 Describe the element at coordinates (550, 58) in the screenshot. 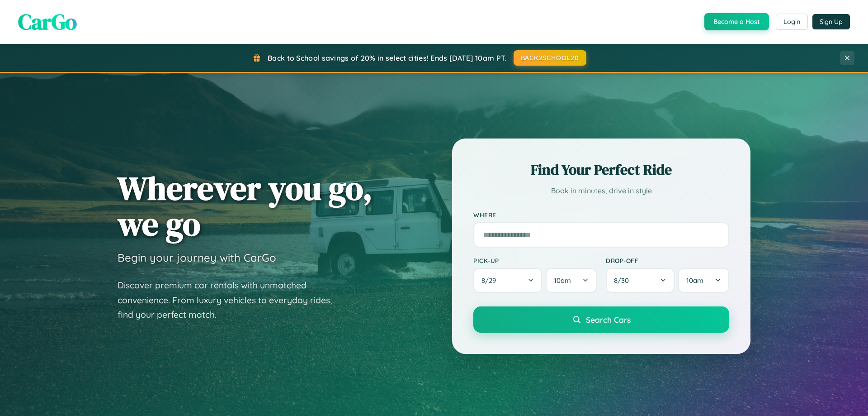

I see `button: BACK2SCHOOL20` at that location.